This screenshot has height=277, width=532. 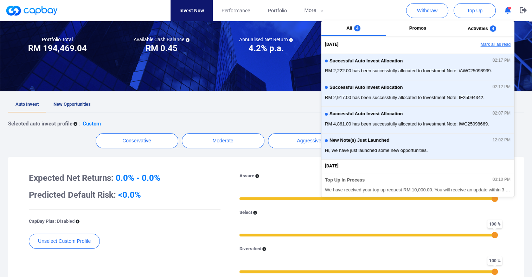 What do you see at coordinates (137, 140) in the screenshot?
I see `button: Conservative` at bounding box center [137, 140].